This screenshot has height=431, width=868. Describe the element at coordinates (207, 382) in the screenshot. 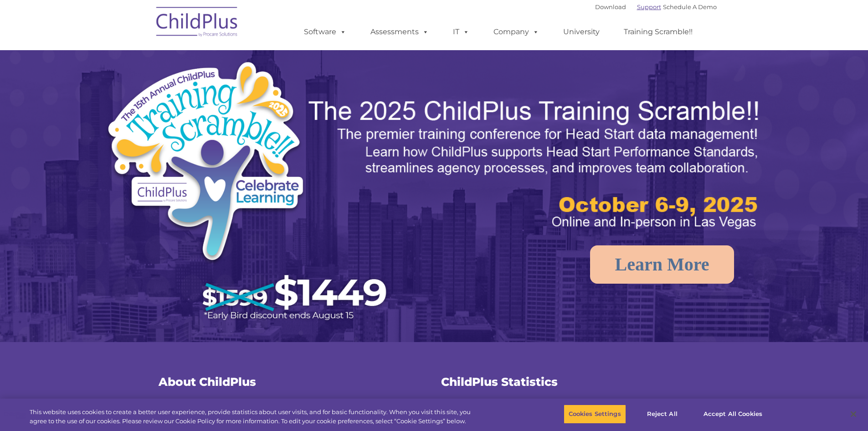

I see `span: About ChildPlus` at that location.